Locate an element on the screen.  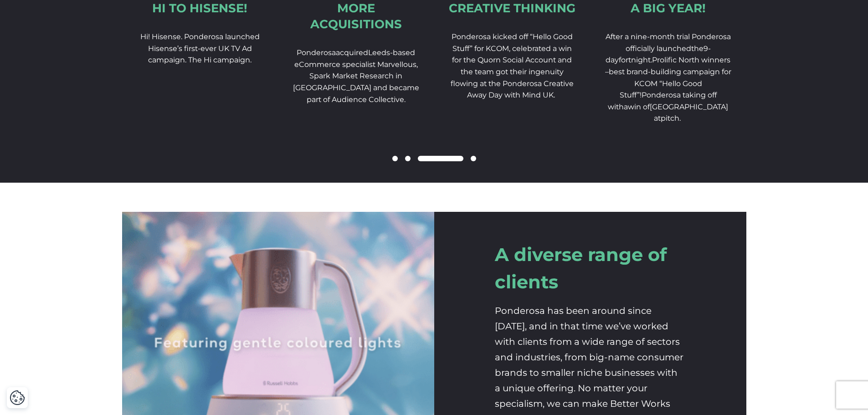
div: Creative thinking is located at coordinates (512, 9).